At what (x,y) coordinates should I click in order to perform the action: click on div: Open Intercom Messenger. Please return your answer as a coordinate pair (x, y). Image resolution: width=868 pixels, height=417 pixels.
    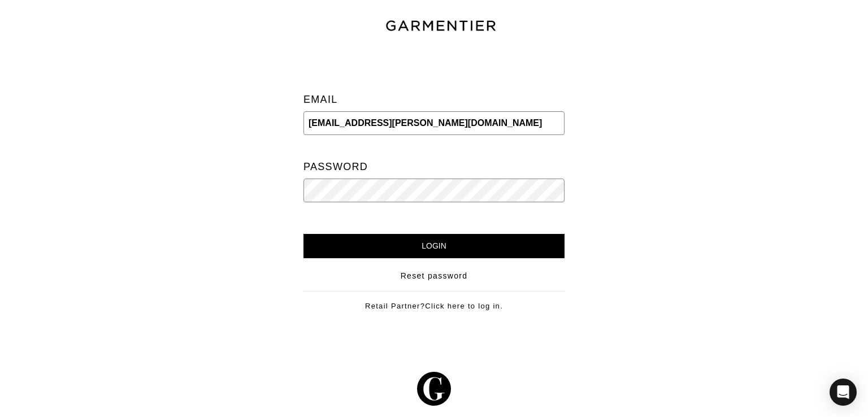
    Looking at the image, I should click on (844, 392).